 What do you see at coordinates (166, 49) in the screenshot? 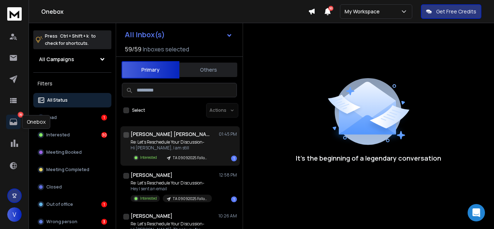
I see `h3: Inboxes selected` at bounding box center [166, 49].